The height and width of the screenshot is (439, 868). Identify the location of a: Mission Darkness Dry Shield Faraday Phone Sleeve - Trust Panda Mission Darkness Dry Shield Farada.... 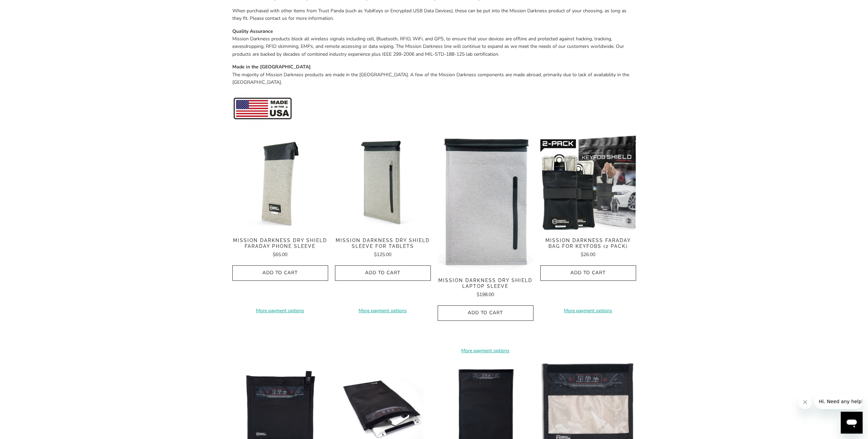
(280, 183).